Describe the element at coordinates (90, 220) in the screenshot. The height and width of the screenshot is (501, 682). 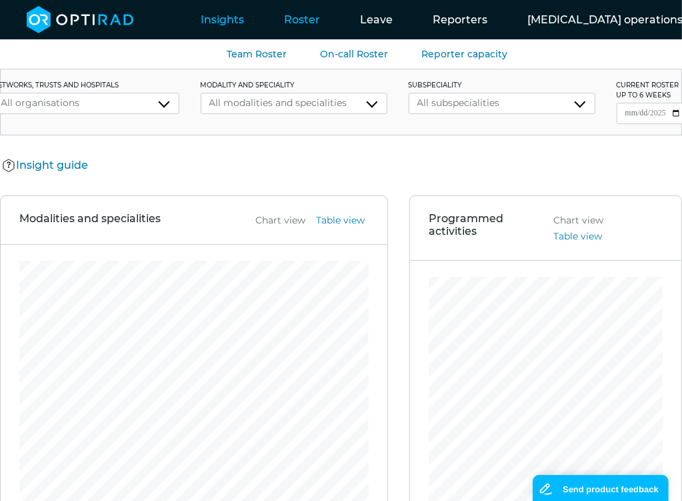
I see `h3: Modalities and specialities` at that location.